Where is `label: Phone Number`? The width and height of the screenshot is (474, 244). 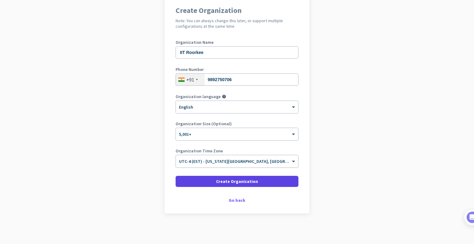
label: Phone Number is located at coordinates (237, 69).